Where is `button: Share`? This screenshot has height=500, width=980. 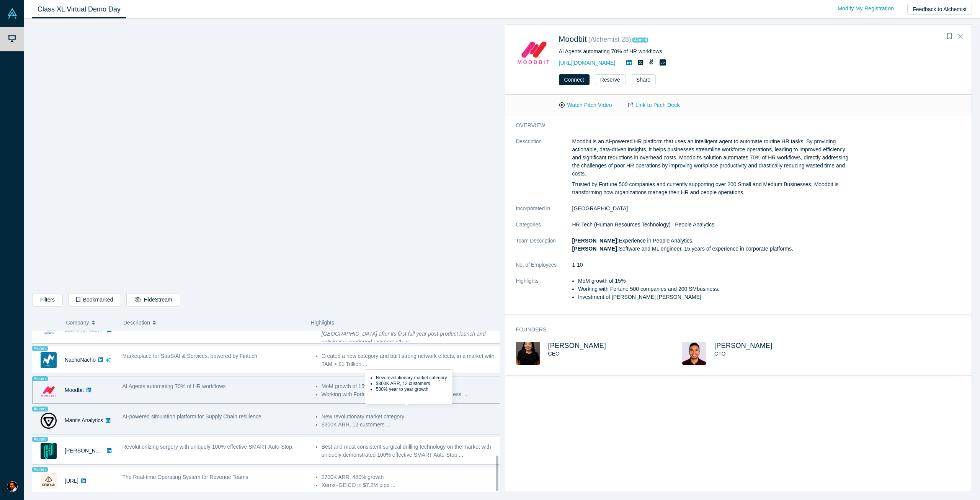
button: Share is located at coordinates (643, 79).